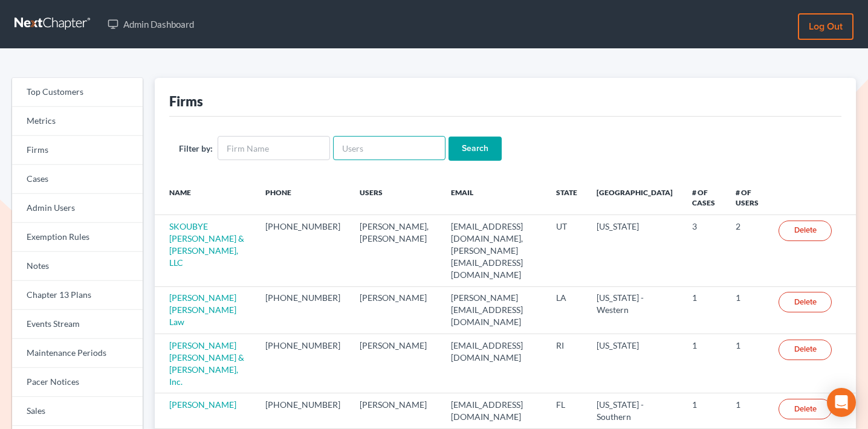  What do you see at coordinates (78, 325) in the screenshot?
I see `a: Events Stream` at bounding box center [78, 325].